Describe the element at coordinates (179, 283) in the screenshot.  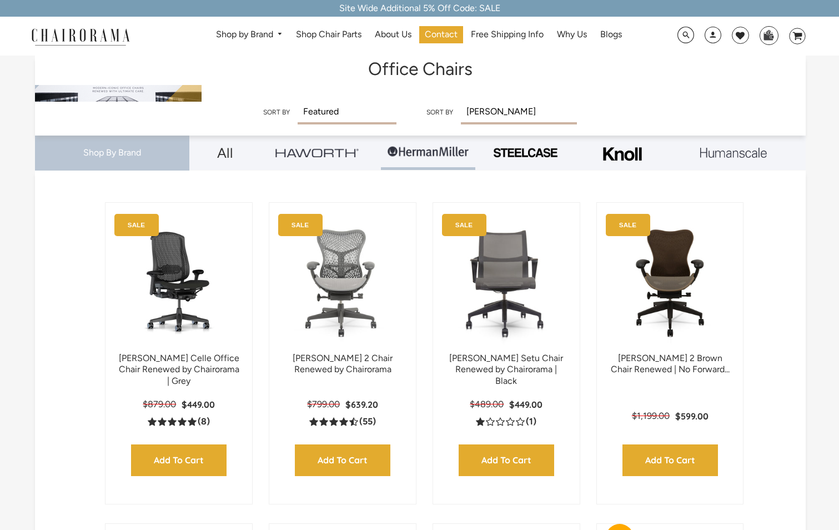
I see `img: Herman Miller Celle Office Chair Renewed by Chairorama | Grey - chairorama` at that location.